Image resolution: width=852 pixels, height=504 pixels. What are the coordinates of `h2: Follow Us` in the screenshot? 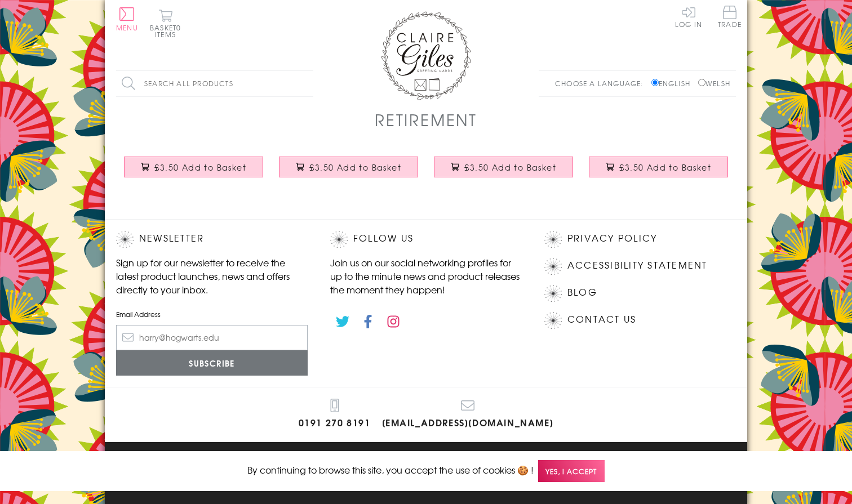 It's located at (426, 240).